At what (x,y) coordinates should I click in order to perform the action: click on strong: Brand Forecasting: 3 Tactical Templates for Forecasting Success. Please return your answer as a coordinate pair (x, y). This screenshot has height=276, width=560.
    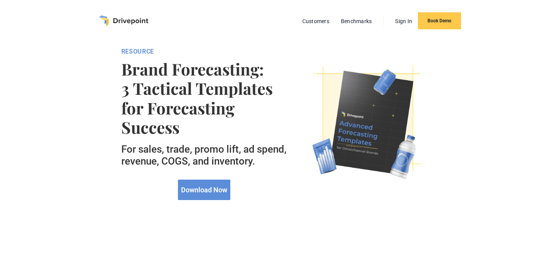
    Looking at the image, I should click on (204, 98).